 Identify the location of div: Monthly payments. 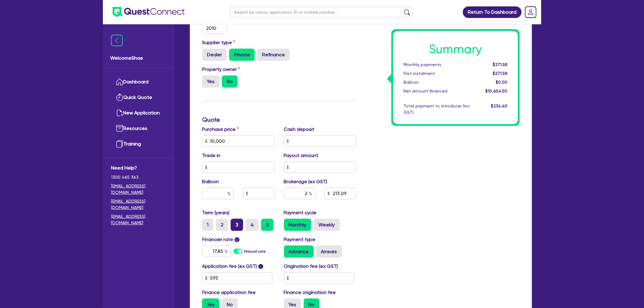
(437, 64).